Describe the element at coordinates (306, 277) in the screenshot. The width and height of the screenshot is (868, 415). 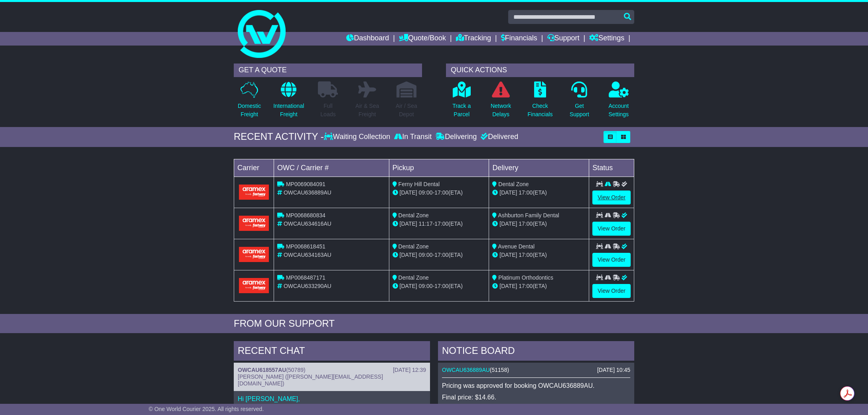
I see `span: MP0068487171` at that location.